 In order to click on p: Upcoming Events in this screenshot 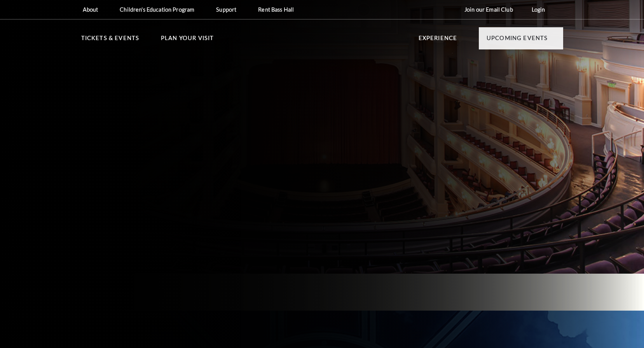, I will do `click(517, 41)`.